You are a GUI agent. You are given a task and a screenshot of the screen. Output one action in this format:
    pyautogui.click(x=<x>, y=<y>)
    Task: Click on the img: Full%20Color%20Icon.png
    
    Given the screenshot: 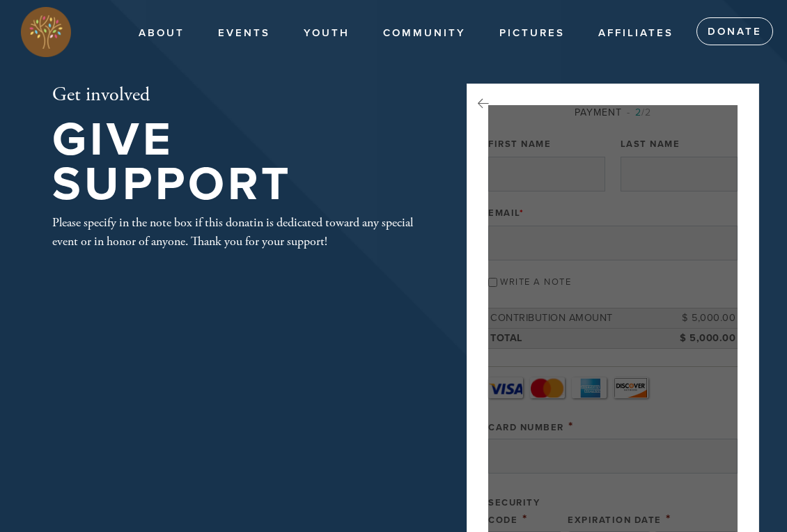 What is the action you would take?
    pyautogui.click(x=46, y=32)
    